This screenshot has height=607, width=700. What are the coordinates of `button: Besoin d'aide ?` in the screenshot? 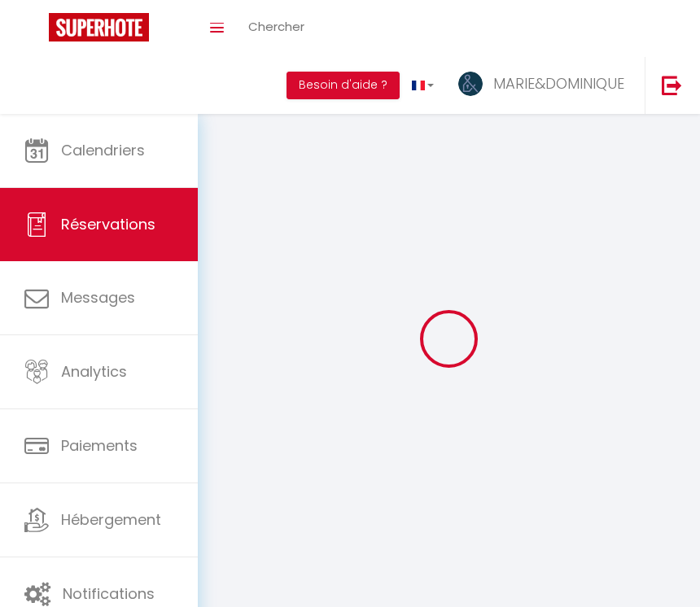 It's located at (343, 85).